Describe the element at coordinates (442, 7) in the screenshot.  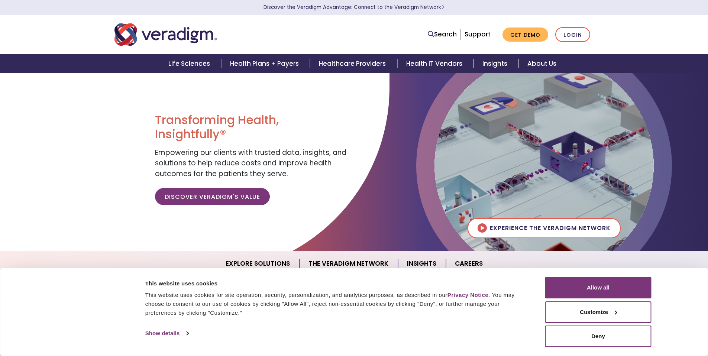
I see `span: Learn More` at that location.